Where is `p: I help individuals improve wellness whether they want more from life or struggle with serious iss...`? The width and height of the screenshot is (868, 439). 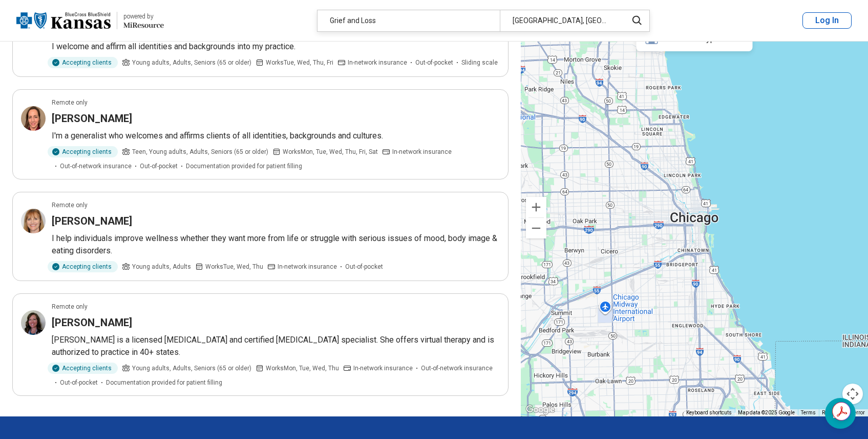 p: I help individuals improve wellness whether they want more from life or struggle with serious iss... is located at coordinates (276, 245).